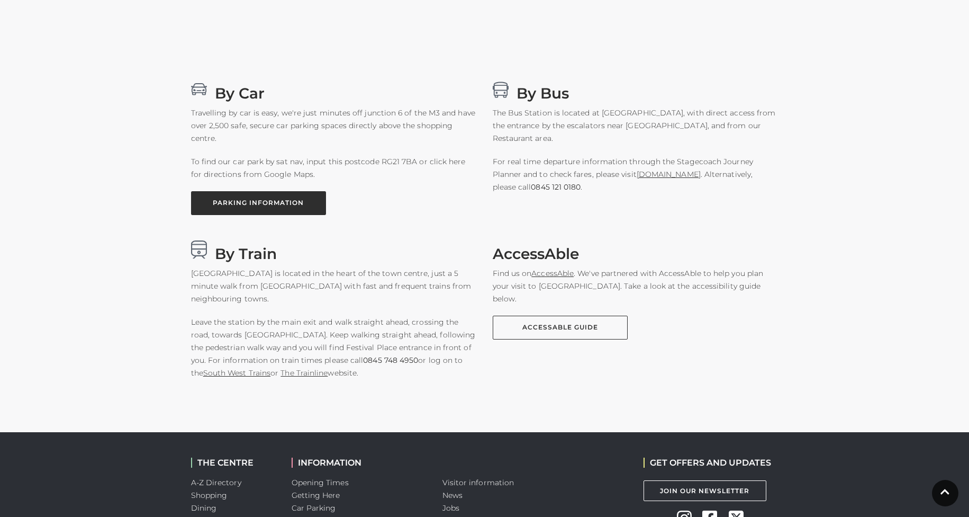 The image size is (969, 517). I want to click on a: Dining, so click(204, 508).